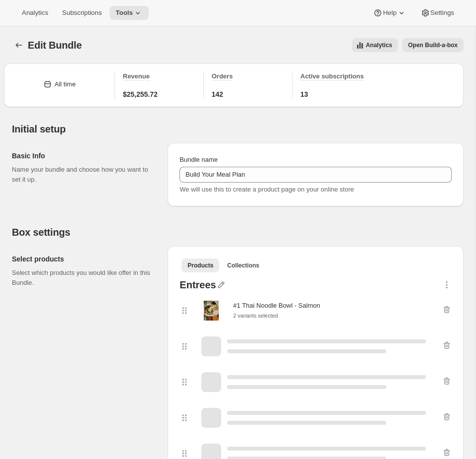 This screenshot has width=476, height=459. What do you see at coordinates (375, 45) in the screenshot?
I see `button: View all analytics related to this specific bundles, within certain timeframes` at bounding box center [375, 45].